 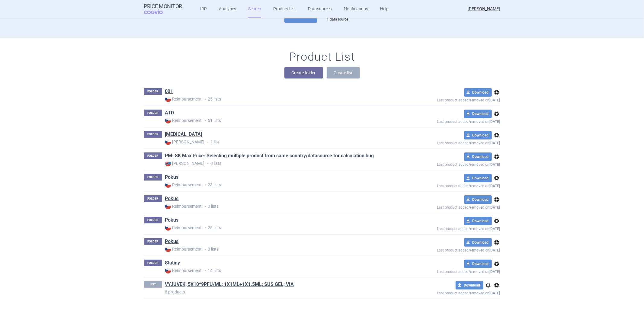 I want to click on a: Statiny, so click(x=173, y=263).